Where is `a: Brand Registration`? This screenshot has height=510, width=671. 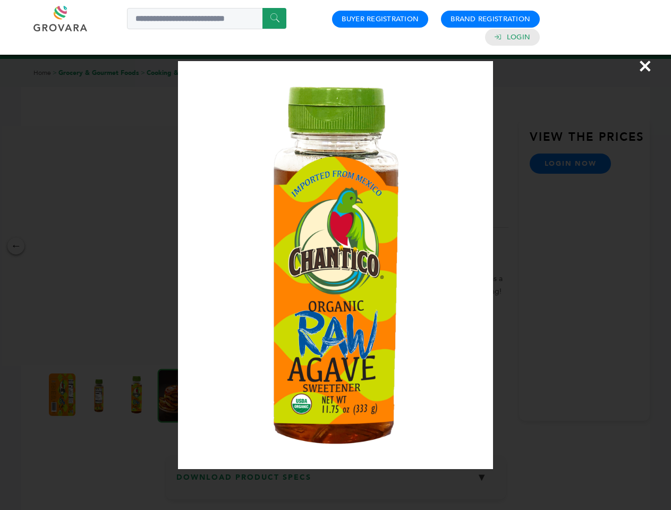 a: Brand Registration is located at coordinates (490, 19).